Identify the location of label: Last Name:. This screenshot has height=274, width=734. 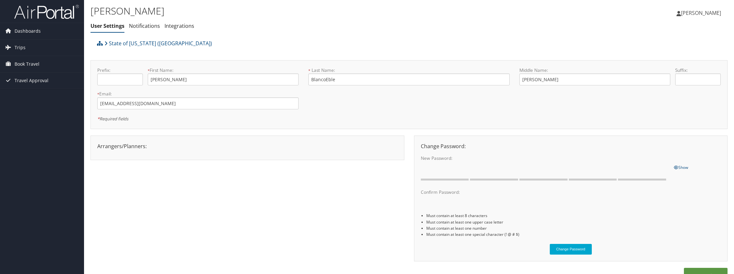
(409, 70).